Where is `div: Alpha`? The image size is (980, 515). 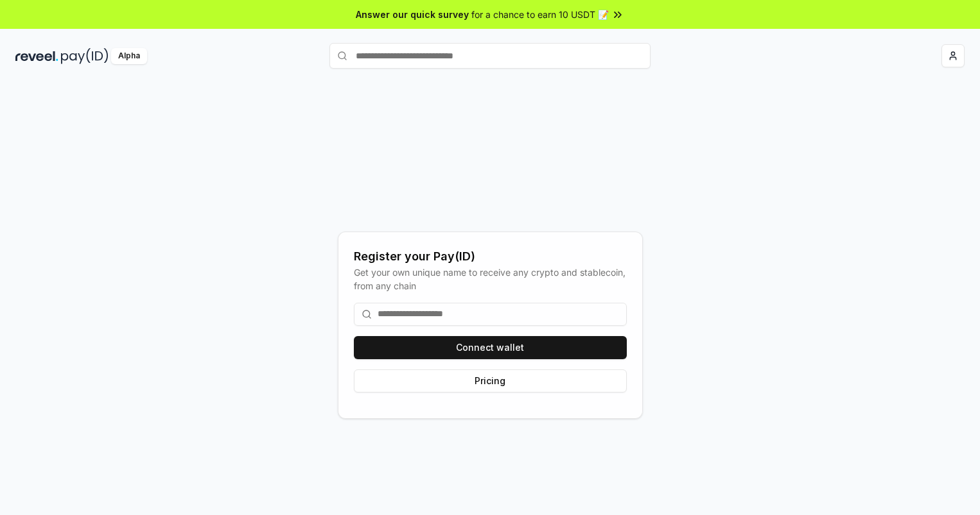 div: Alpha is located at coordinates (129, 56).